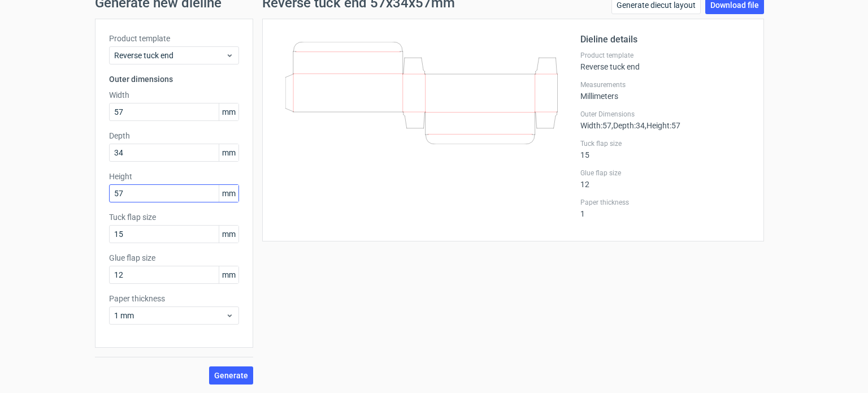 This screenshot has height=393, width=868. Describe the element at coordinates (174, 79) in the screenshot. I see `h3: Outer dimensions` at that location.